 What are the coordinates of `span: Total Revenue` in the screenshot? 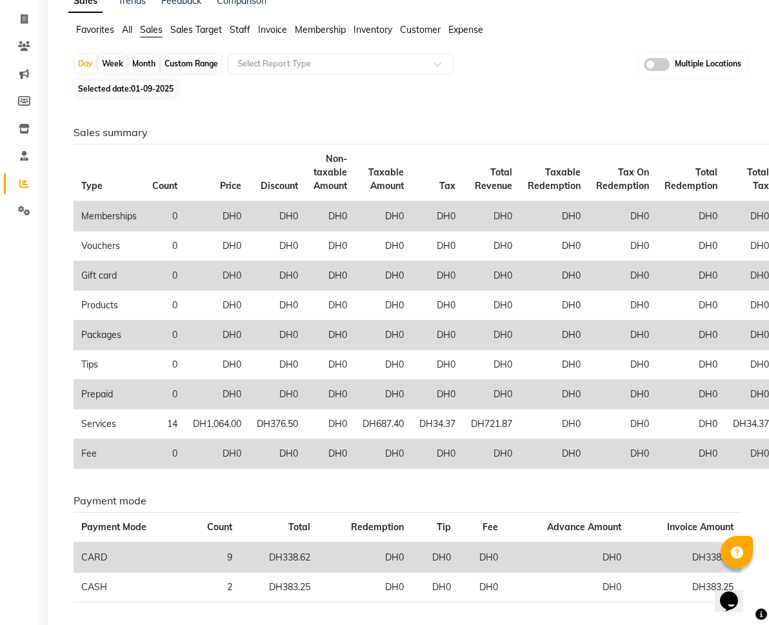 It's located at (493, 179).